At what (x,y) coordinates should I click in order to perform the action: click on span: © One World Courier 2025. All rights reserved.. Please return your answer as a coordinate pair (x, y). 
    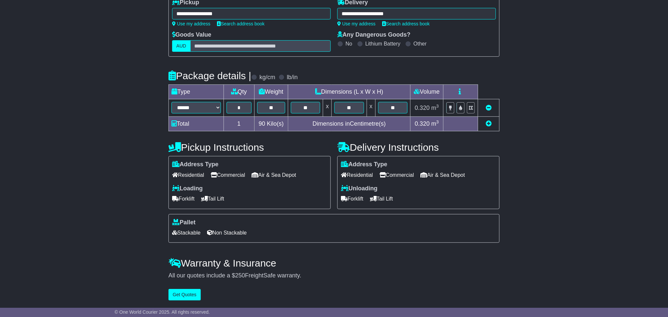
    Looking at the image, I should click on (162, 312).